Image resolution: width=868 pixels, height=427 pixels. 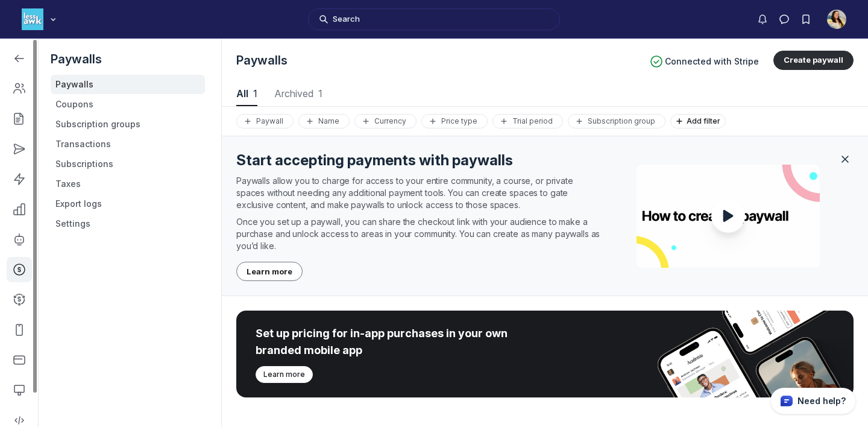 What do you see at coordinates (385, 121) in the screenshot?
I see `button: Currency` at bounding box center [385, 121].